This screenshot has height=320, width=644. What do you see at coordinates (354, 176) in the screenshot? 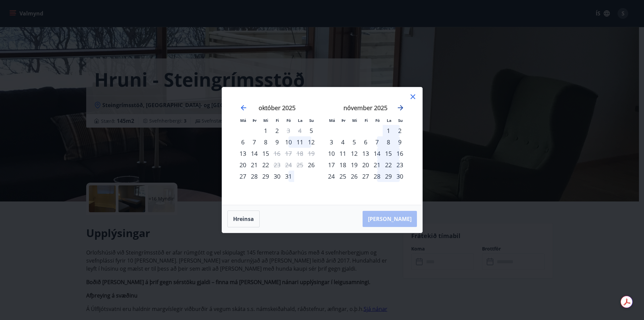
I see `div: 26` at bounding box center [354, 176].